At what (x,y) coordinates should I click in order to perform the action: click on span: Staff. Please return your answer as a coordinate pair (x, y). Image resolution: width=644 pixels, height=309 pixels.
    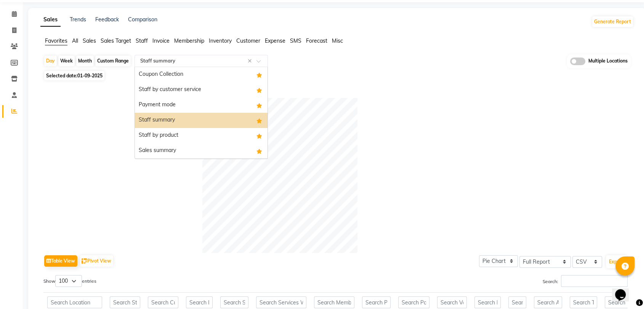
    Looking at the image, I should click on (142, 41).